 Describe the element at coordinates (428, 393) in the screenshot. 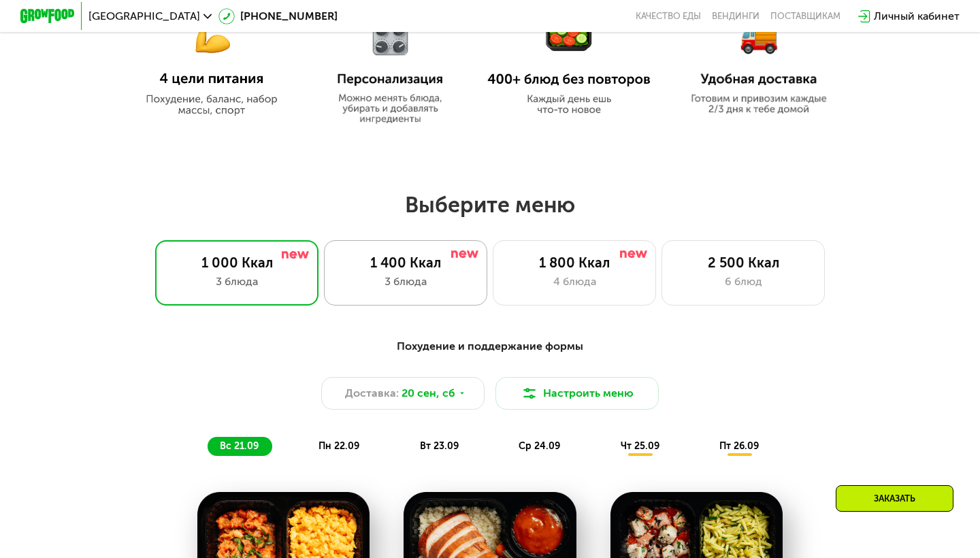

I see `span: 20 сен, сб` at that location.